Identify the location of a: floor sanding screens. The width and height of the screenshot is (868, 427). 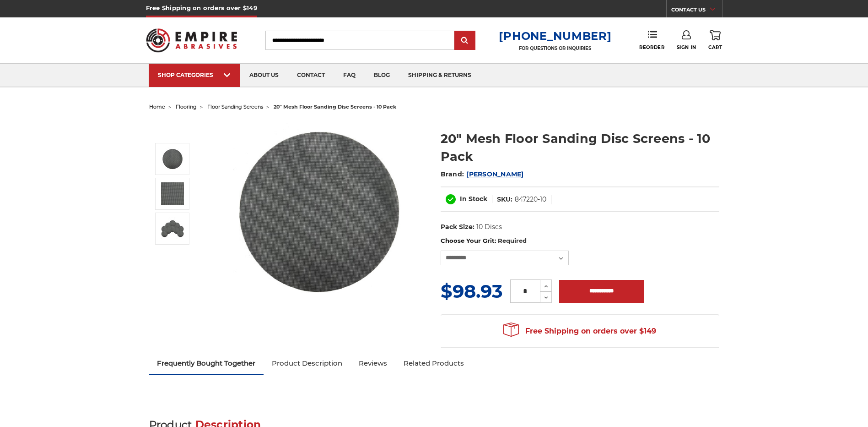
(235, 107).